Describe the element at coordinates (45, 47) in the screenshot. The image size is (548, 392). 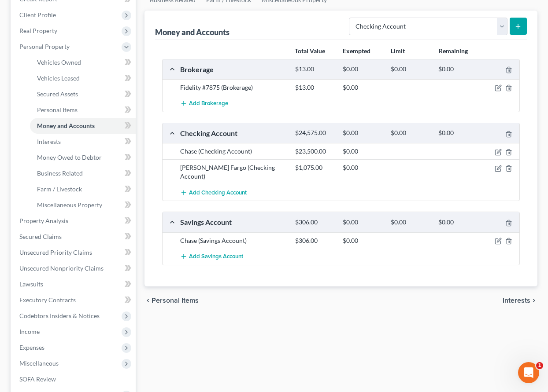
I see `span: Personal Property` at that location.